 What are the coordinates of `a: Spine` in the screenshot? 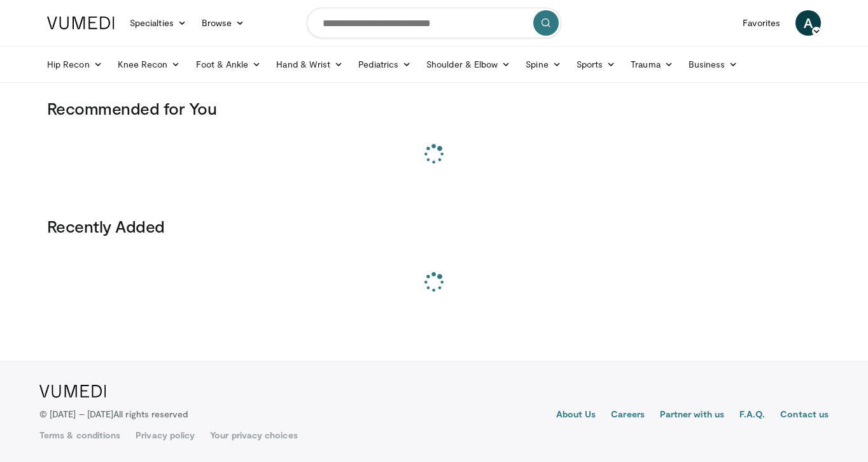 It's located at (543, 64).